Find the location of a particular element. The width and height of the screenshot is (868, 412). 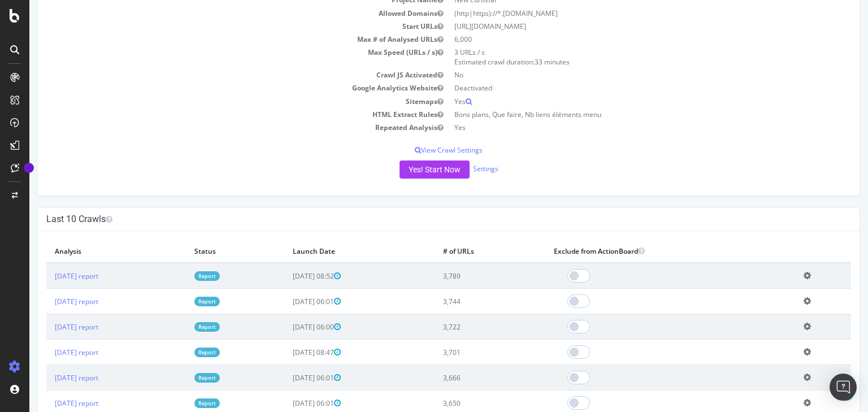

div: Open Intercom Messenger is located at coordinates (843, 386).